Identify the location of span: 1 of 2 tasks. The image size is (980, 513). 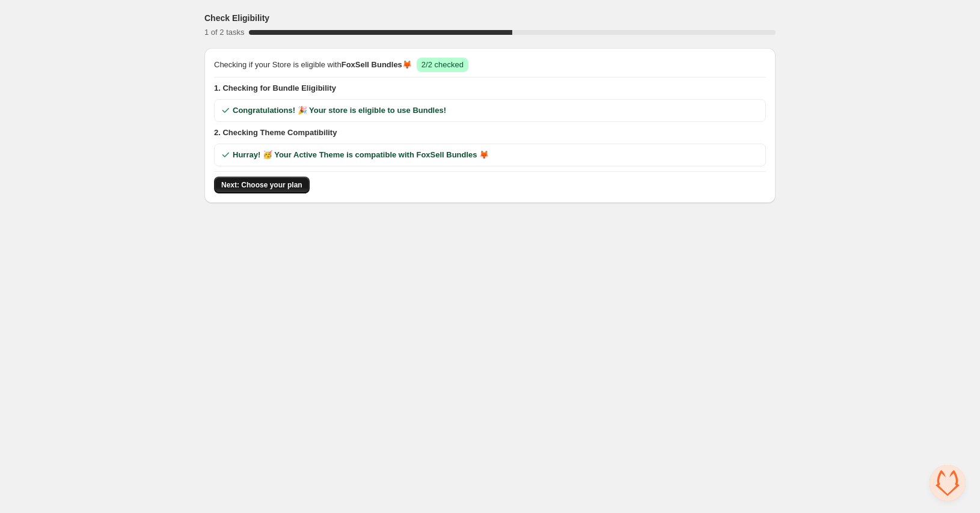
(224, 32).